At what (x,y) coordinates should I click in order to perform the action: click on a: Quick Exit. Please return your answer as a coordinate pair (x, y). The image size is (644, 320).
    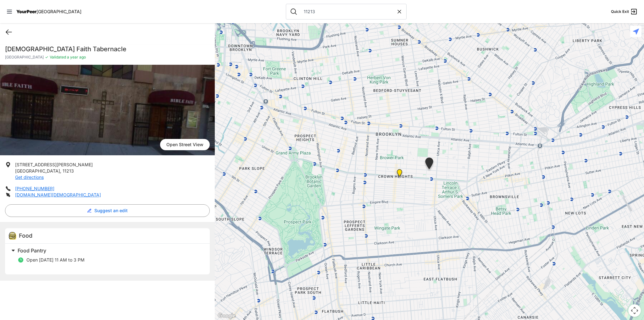
    Looking at the image, I should click on (624, 12).